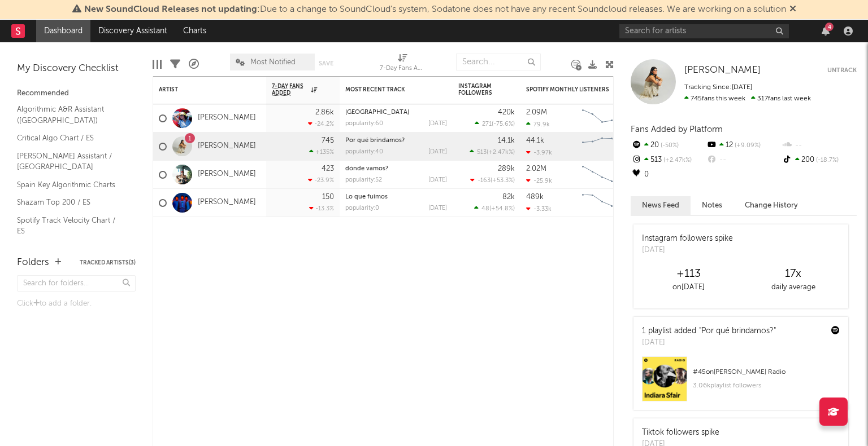  Describe the element at coordinates (175, 64) in the screenshot. I see `div: Filters` at that location.